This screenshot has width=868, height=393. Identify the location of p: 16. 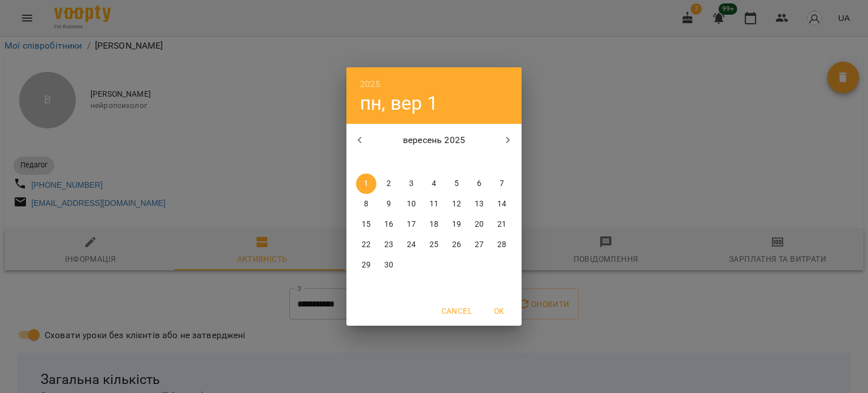
(389, 224).